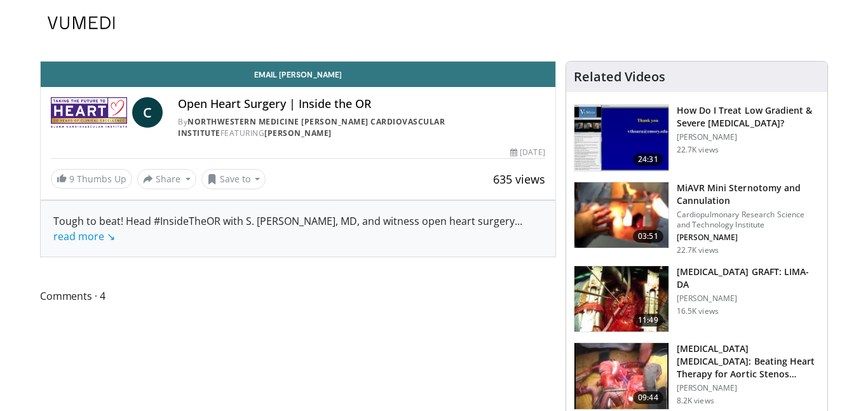 This screenshot has height=411, width=868. I want to click on button: Save to, so click(234, 179).